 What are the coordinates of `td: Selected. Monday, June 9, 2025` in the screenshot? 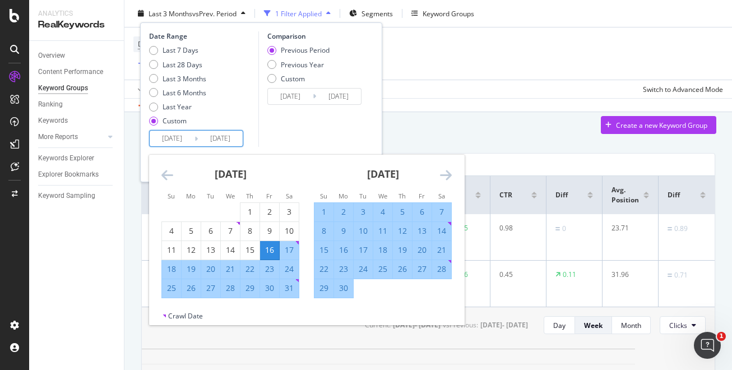 It's located at (344, 231).